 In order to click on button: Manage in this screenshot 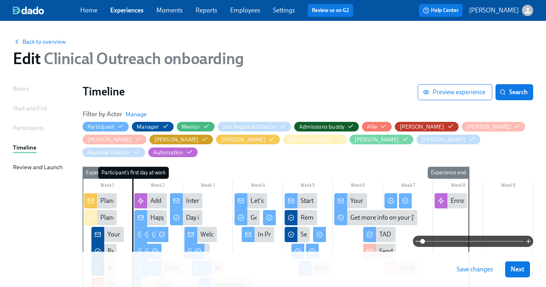, I will do `click(136, 114)`.